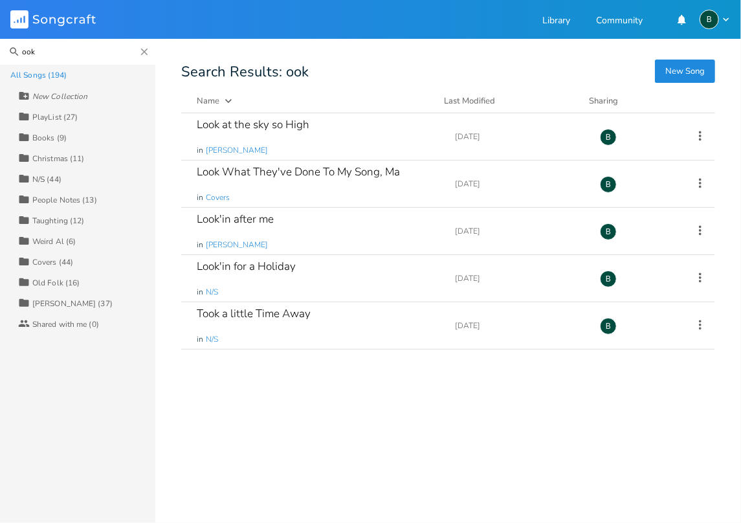 The image size is (741, 523). Describe the element at coordinates (39, 75) in the screenshot. I see `div: All Songs (194)` at that location.